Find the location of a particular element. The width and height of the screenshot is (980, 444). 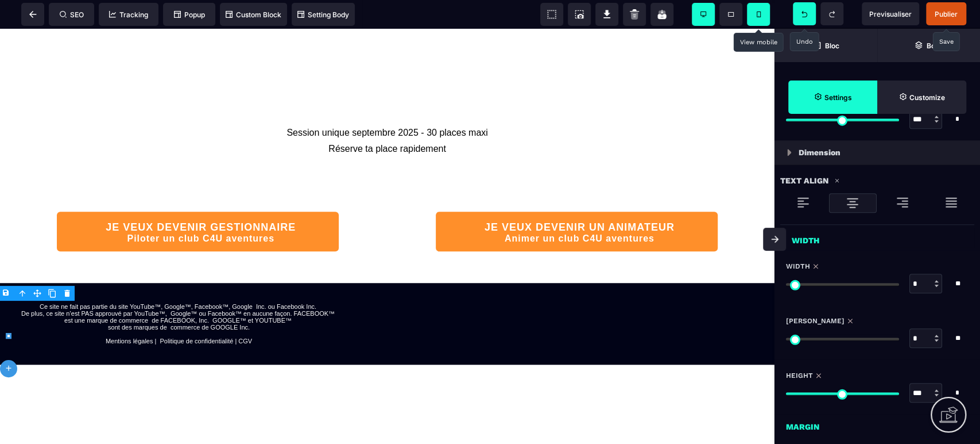

span: Width is located at coordinates (799, 266).